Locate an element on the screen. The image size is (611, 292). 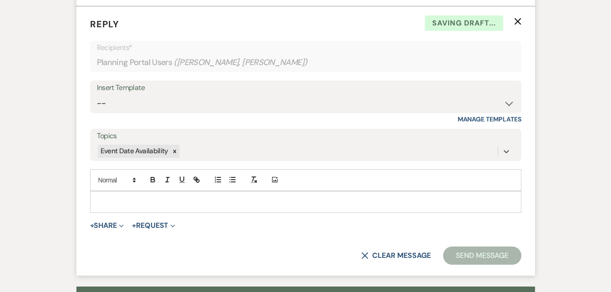
span: Saving draft... is located at coordinates (464, 23).